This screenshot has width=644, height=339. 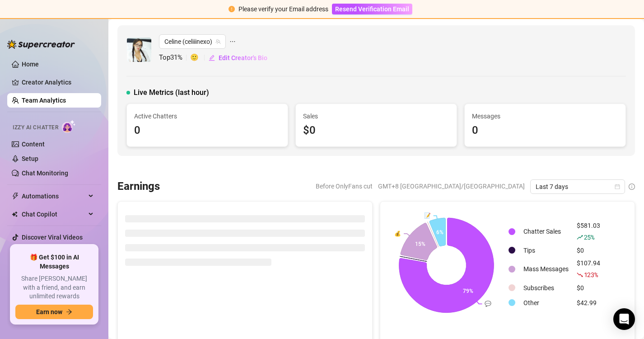 I want to click on span: Earn now, so click(x=49, y=312).